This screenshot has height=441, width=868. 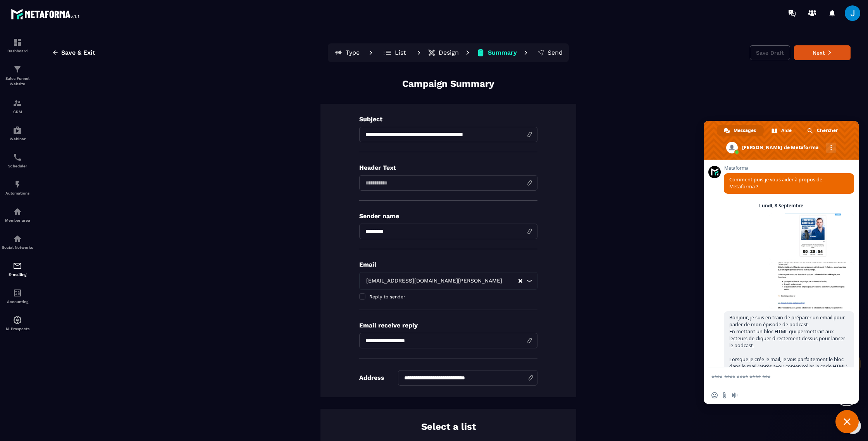 What do you see at coordinates (17, 166) in the screenshot?
I see `p: Scheduler` at bounding box center [17, 166].